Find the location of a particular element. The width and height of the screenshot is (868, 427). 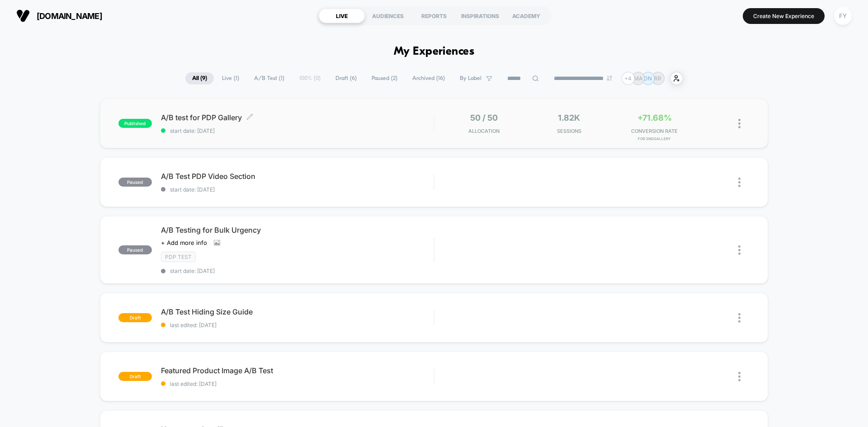

span: A/B Test ( 1 ) is located at coordinates (269, 78).